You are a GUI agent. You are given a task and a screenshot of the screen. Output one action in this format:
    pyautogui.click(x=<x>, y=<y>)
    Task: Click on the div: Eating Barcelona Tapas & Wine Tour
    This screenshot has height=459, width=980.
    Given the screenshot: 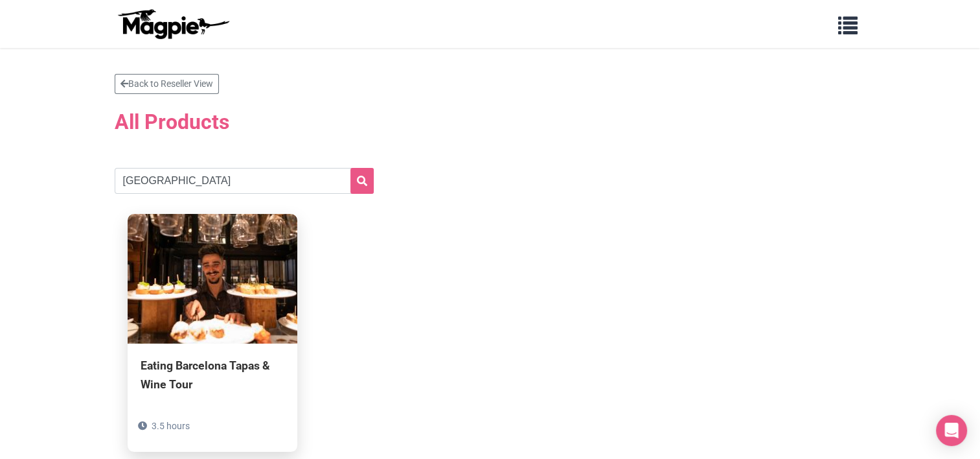 What is the action you would take?
    pyautogui.click(x=213, y=374)
    